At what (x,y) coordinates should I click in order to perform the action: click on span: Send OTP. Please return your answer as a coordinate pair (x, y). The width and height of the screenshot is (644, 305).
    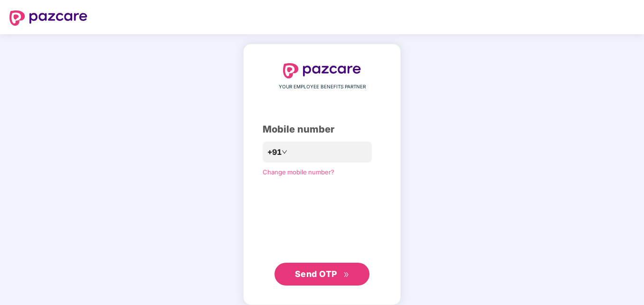
    Looking at the image, I should click on (316, 274).